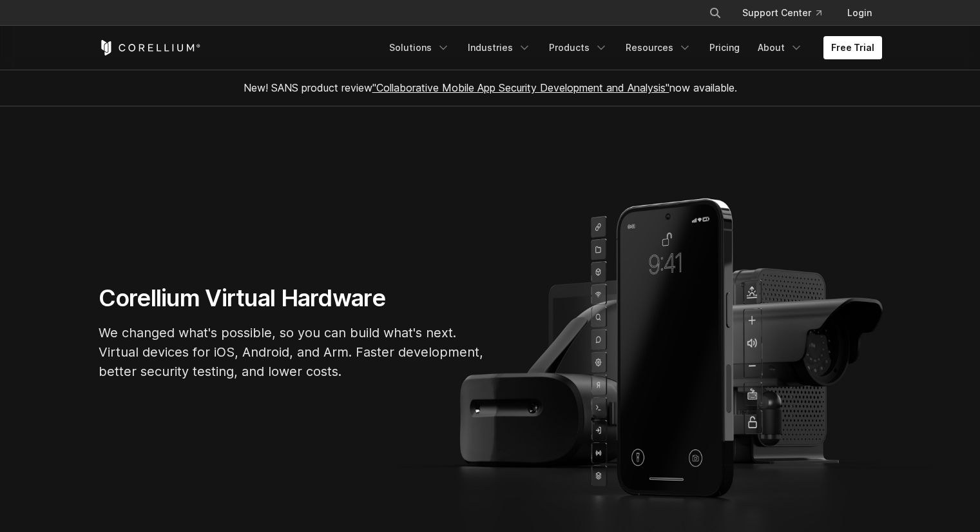 The height and width of the screenshot is (532, 980). Describe the element at coordinates (724, 48) in the screenshot. I see `a: Pricing` at that location.